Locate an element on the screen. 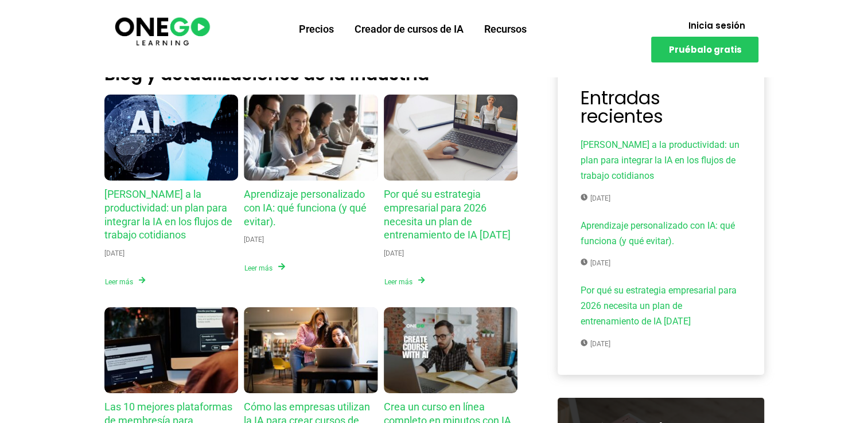 Image resolution: width=868 pixels, height=423 pixels. span: Aprendizaje personalizado con IA: qué funciona (y qué evitar). is located at coordinates (661, 235).